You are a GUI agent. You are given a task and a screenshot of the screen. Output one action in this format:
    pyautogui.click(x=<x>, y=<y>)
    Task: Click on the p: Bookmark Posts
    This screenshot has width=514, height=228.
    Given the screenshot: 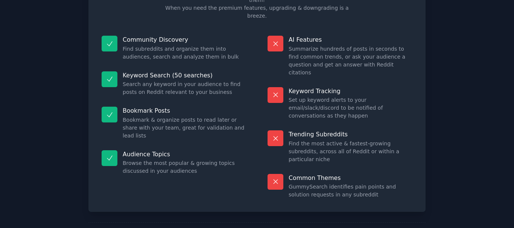 What is the action you would take?
    pyautogui.click(x=184, y=111)
    